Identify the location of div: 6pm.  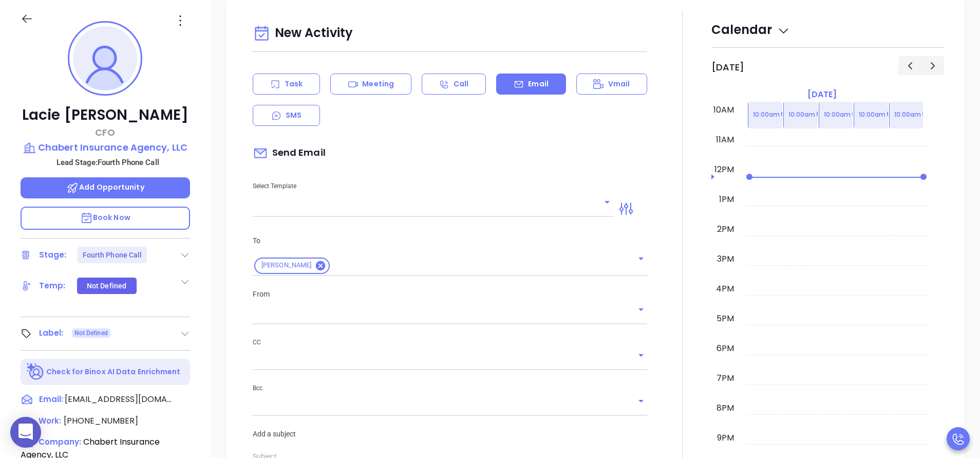
(726, 348).